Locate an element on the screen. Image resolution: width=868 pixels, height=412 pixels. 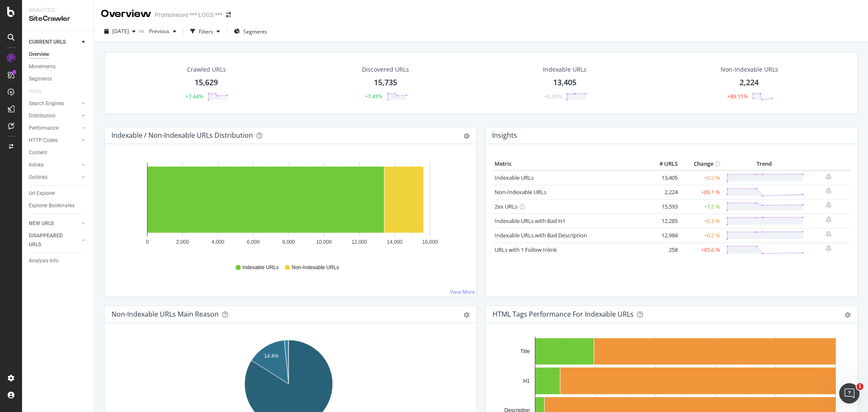
div: Discovered URLs is located at coordinates (385, 70).